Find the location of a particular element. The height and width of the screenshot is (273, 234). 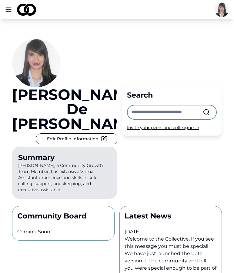

p: Coming Soon! is located at coordinates (63, 232).